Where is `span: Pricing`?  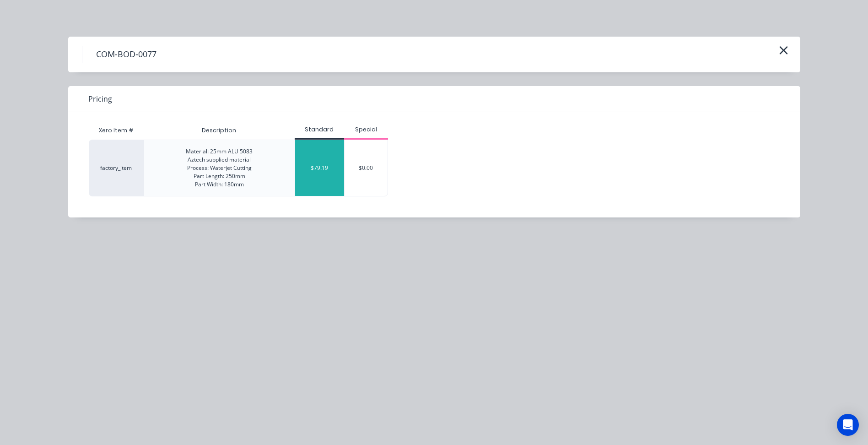
span: Pricing is located at coordinates (100, 99).